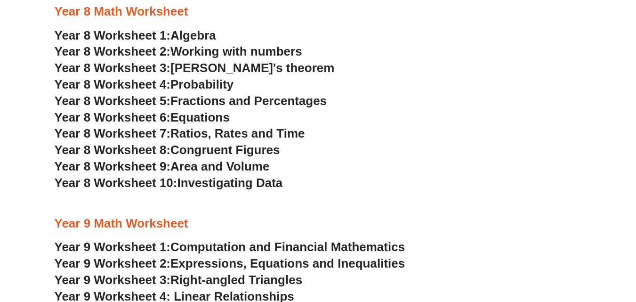  What do you see at coordinates (193, 35) in the screenshot?
I see `span: Algebra` at bounding box center [193, 35].